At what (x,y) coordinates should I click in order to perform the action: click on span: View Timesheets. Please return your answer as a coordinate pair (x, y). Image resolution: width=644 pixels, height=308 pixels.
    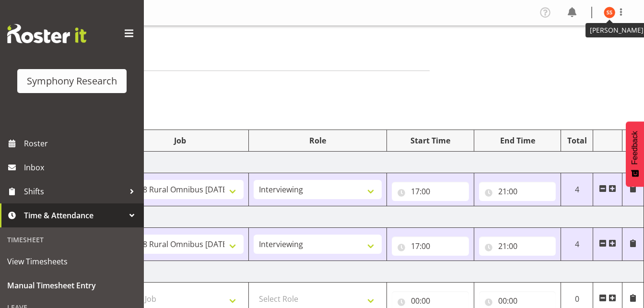
    Looking at the image, I should click on (72, 262).